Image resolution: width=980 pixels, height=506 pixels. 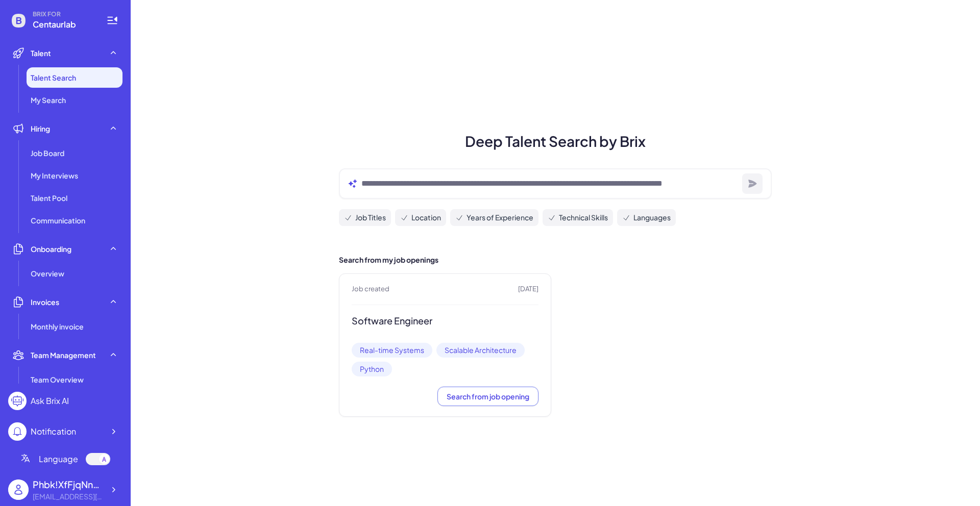 What do you see at coordinates (426, 217) in the screenshot?
I see `span: Location` at bounding box center [426, 217].